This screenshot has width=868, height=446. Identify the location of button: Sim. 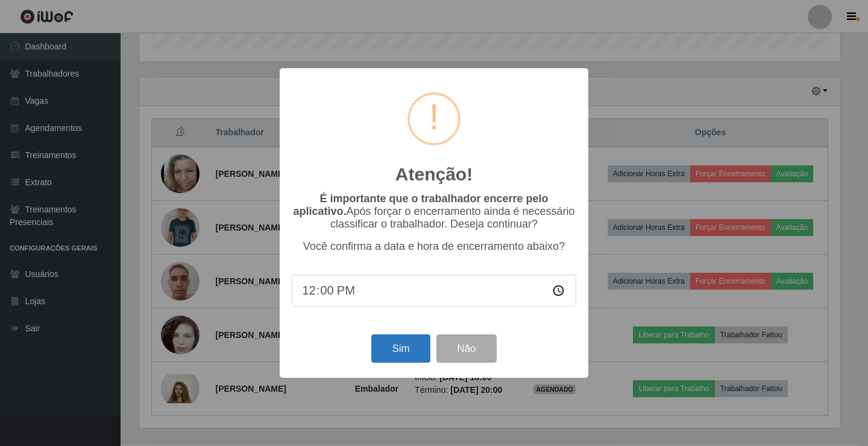
(401, 348).